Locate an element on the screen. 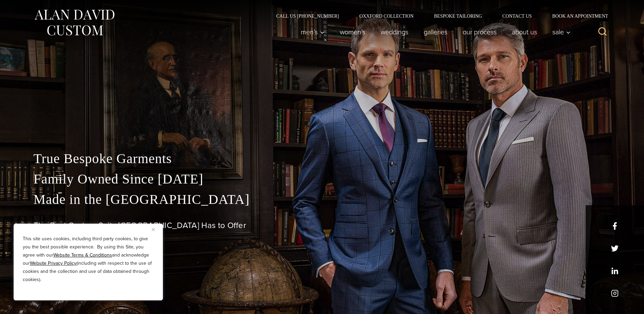 The width and height of the screenshot is (644, 314). button: View Search Form is located at coordinates (603, 32).